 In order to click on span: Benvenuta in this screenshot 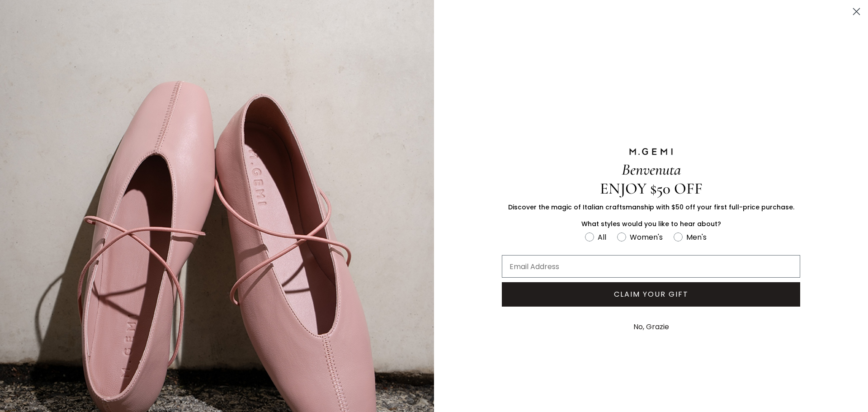, I will do `click(651, 170)`.